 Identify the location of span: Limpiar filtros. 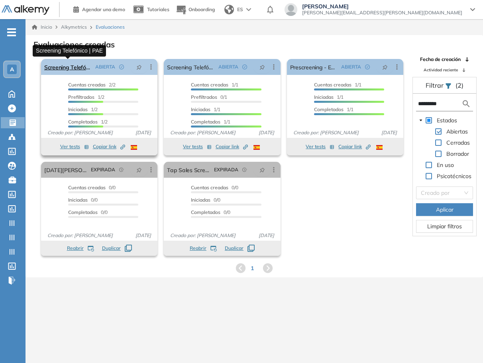
(445, 226).